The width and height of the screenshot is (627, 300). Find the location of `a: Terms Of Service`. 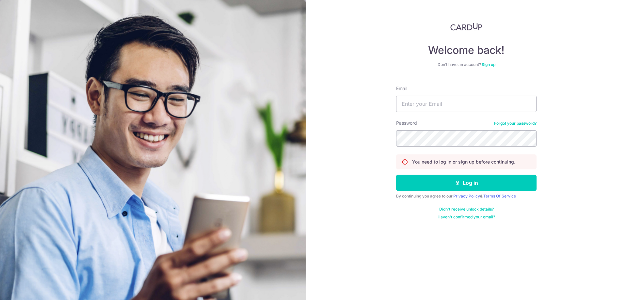

a: Terms Of Service is located at coordinates (500, 196).